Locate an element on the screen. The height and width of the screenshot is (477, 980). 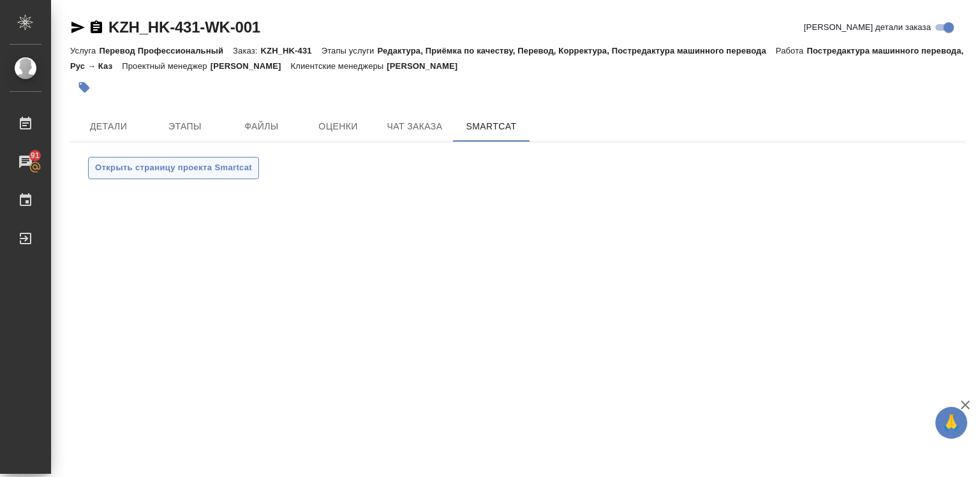
span: 91 is located at coordinates (35, 156).